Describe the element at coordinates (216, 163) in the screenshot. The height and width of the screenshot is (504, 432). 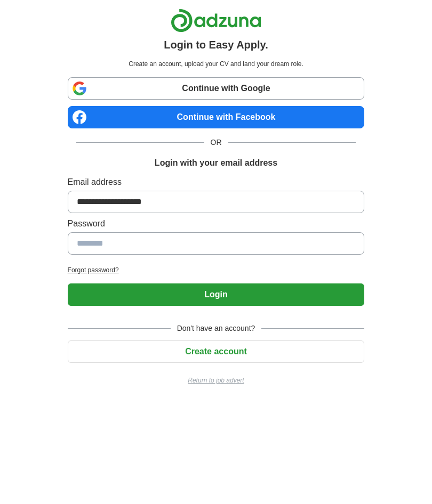
I see `h1: Login with your email address` at that location.